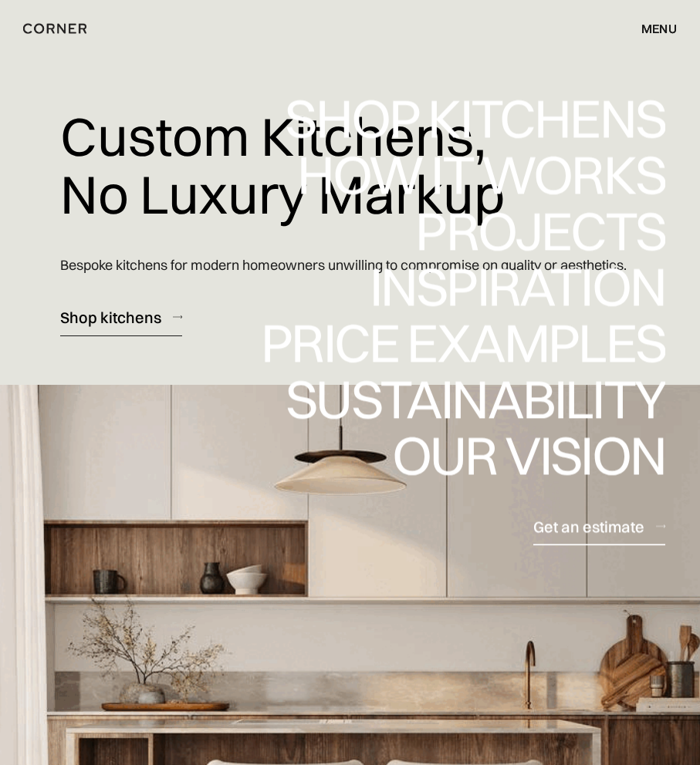 This screenshot has width=700, height=765. Describe the element at coordinates (481, 174) in the screenshot. I see `div: How it works` at that location.